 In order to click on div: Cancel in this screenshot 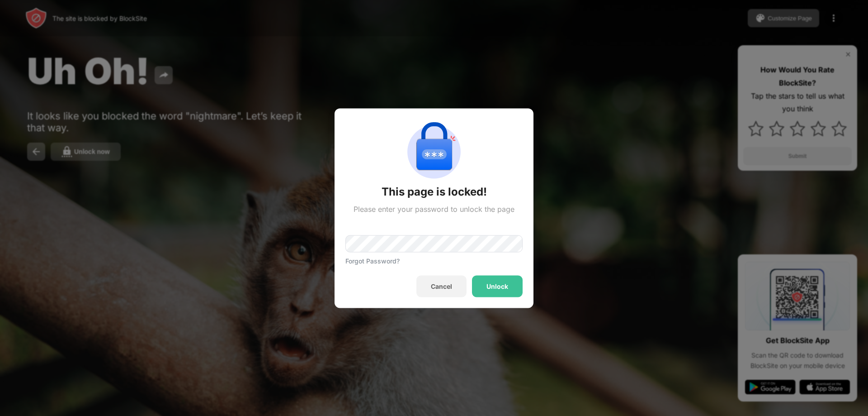, I will do `click(441, 286)`.